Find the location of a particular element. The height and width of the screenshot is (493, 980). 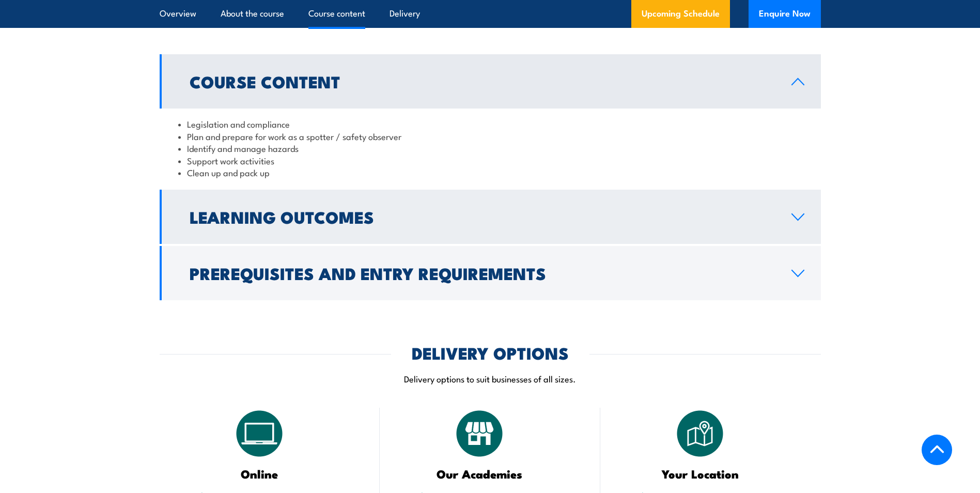

li: Identify and manage hazards is located at coordinates (490, 148).